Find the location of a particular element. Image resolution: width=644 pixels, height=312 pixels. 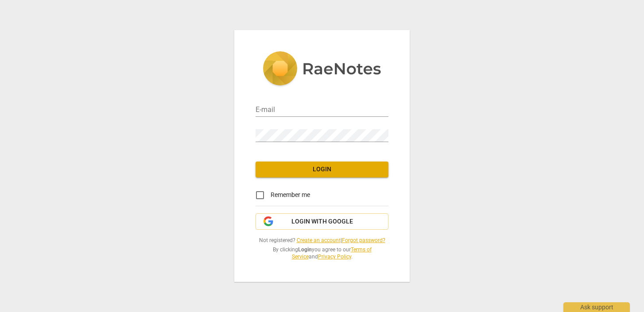

span: Not registered? | is located at coordinates (322, 241).